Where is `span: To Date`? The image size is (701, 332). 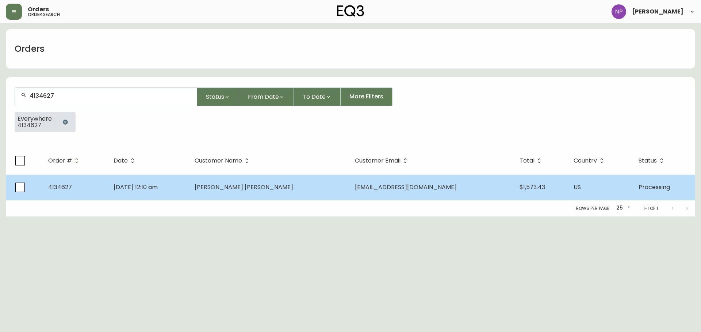 span: To Date is located at coordinates (314, 97).